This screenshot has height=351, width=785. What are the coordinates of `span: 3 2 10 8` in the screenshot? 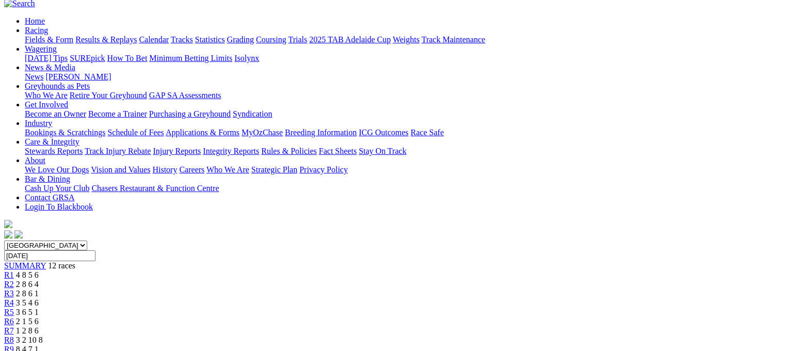 It's located at (29, 339).